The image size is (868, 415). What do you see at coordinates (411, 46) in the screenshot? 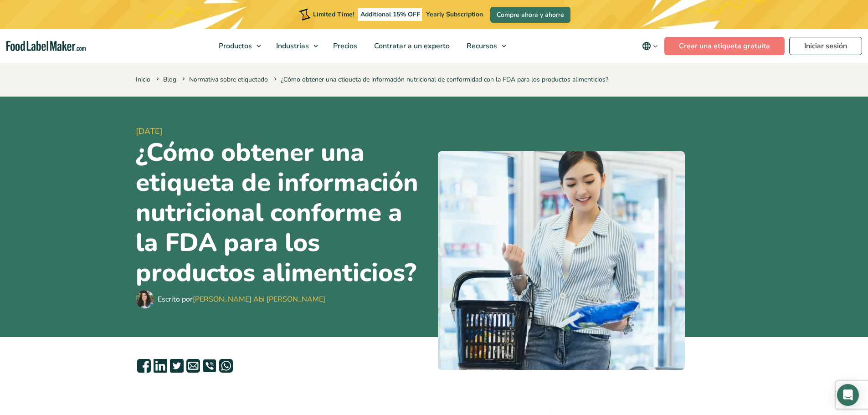
I see `a: Contratar a un experto` at bounding box center [411, 46].